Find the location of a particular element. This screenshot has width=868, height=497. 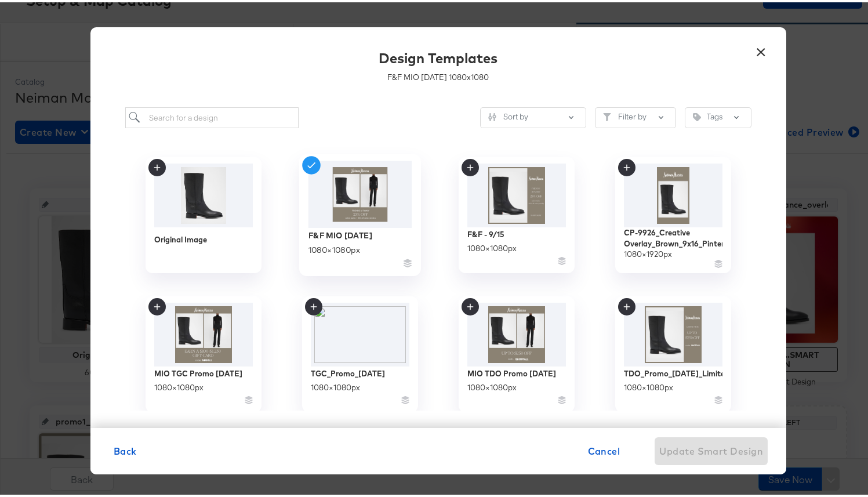

img: 9eMwCAvMiAX7PpMlslsvJA.jp is located at coordinates (360, 332).